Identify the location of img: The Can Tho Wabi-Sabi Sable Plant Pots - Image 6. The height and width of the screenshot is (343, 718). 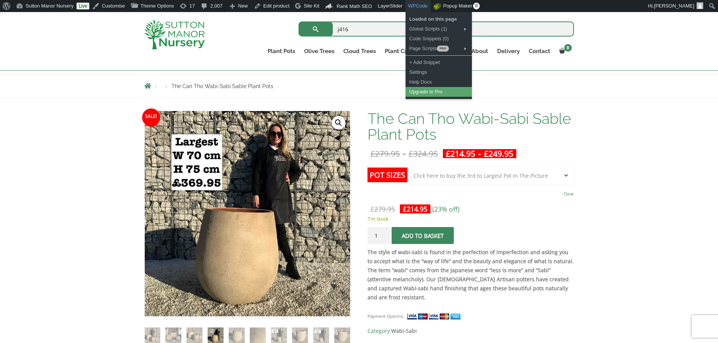
(257, 335).